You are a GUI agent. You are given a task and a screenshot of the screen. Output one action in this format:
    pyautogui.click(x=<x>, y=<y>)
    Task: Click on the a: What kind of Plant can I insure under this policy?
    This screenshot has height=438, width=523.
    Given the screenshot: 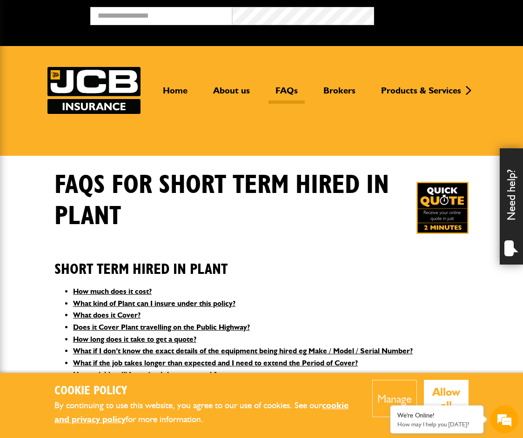 What is the action you would take?
    pyautogui.click(x=154, y=303)
    